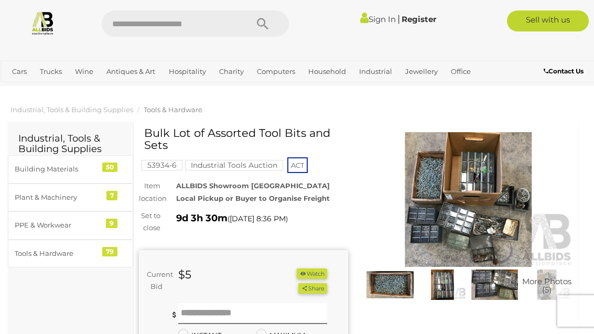  What do you see at coordinates (58, 197) in the screenshot?
I see `div: Plant & Machinery` at bounding box center [58, 197].